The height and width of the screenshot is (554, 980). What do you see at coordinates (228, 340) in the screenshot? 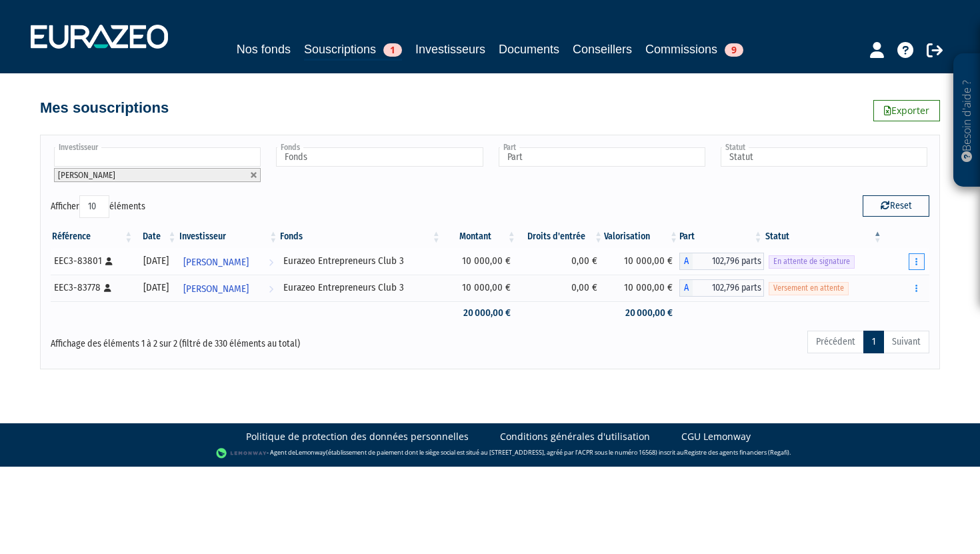
I see `div: Affichage des éléments 1 à 2 sur 2 (filtré de 330 éléments au total)` at bounding box center [228, 340].